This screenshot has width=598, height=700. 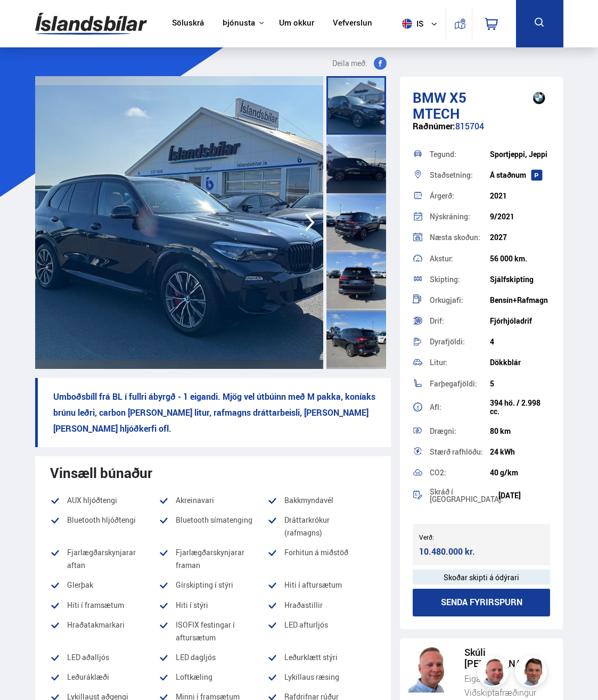 I want to click on li: Fjarlægðarskynjarar aftan, so click(x=105, y=559).